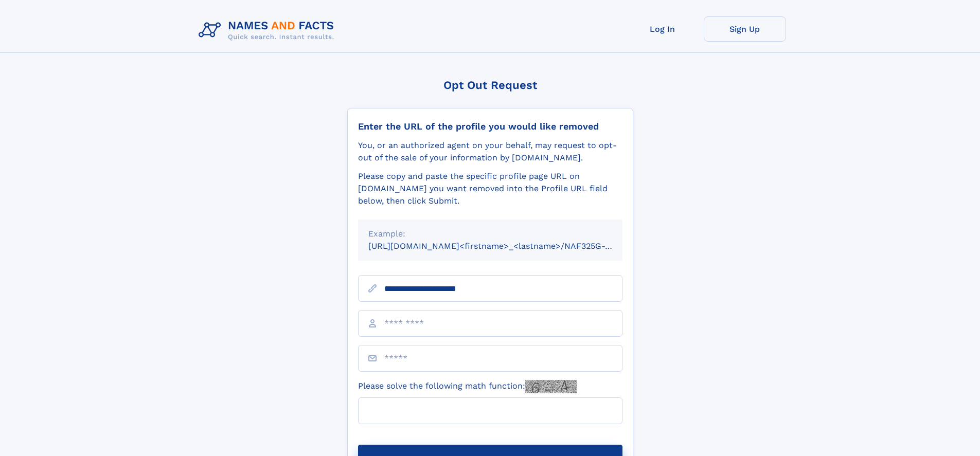 This screenshot has height=456, width=980. I want to click on div: Opt Out Request, so click(490, 85).